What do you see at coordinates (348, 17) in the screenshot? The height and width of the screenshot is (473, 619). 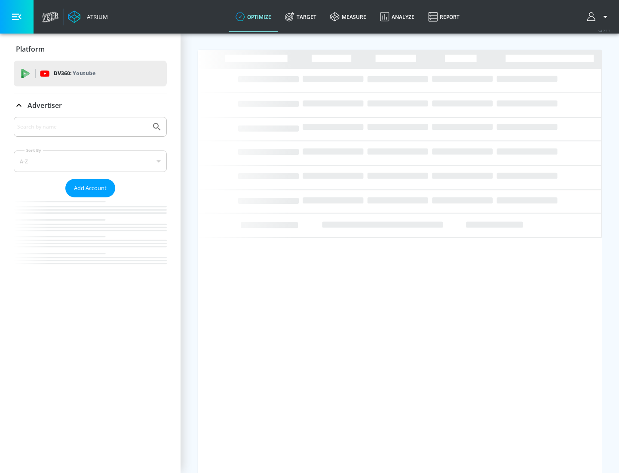 I see `a: measure` at bounding box center [348, 17].